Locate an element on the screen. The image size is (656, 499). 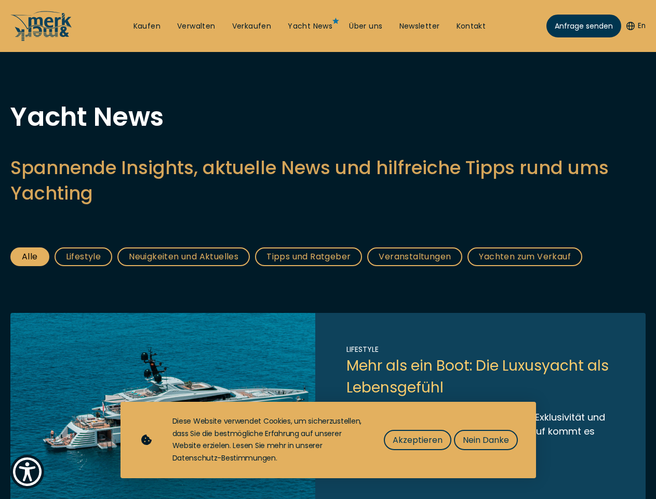
a: Newsletter is located at coordinates (420, 26).